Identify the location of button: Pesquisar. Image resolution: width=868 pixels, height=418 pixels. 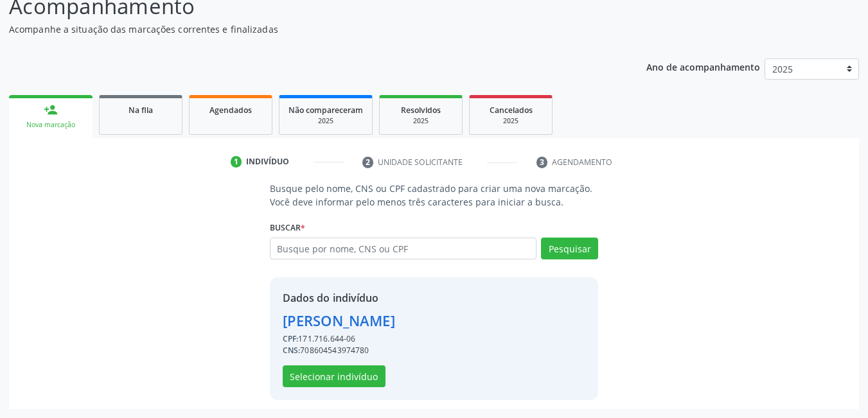
(569, 249).